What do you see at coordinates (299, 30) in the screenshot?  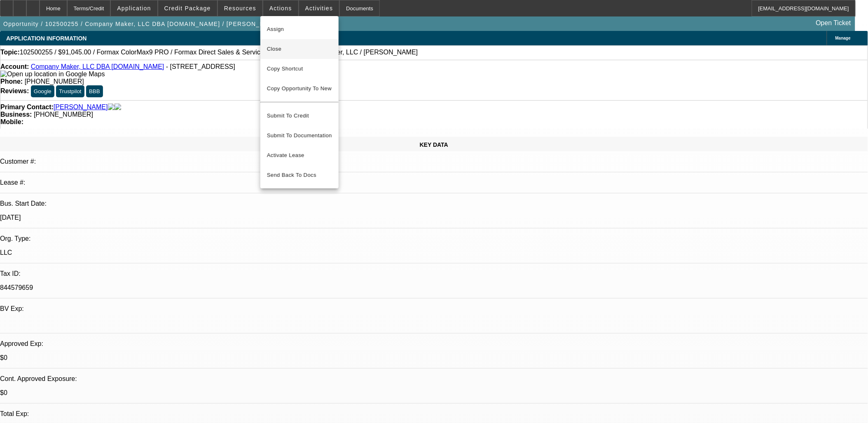 I see `span: Assign` at bounding box center [299, 30].